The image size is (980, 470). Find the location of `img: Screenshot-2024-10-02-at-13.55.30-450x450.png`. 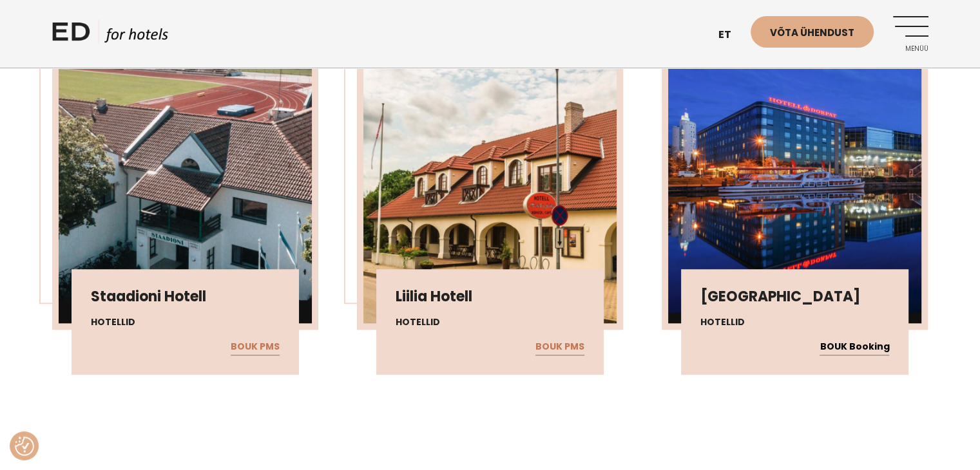

img: Screenshot-2024-10-02-at-13.55.30-450x450.png is located at coordinates (185, 194).